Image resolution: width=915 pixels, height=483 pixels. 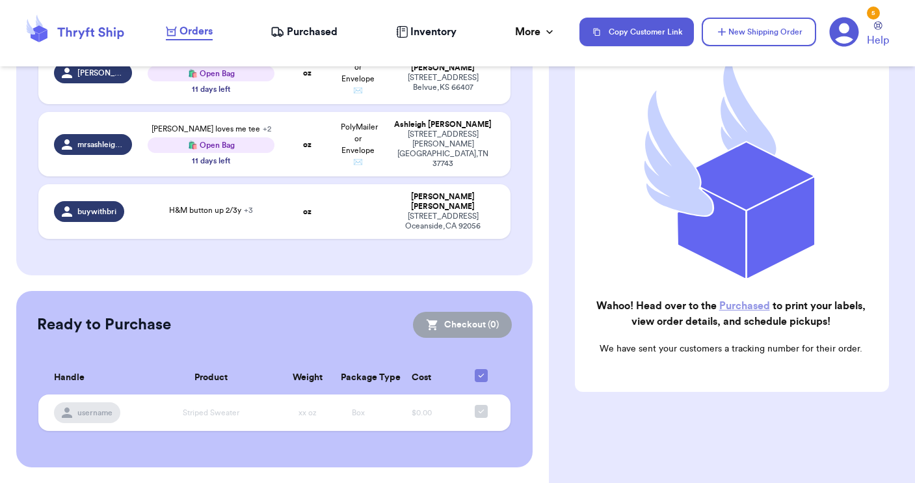 I want to click on button: New Shipping Order, so click(x=759, y=32).